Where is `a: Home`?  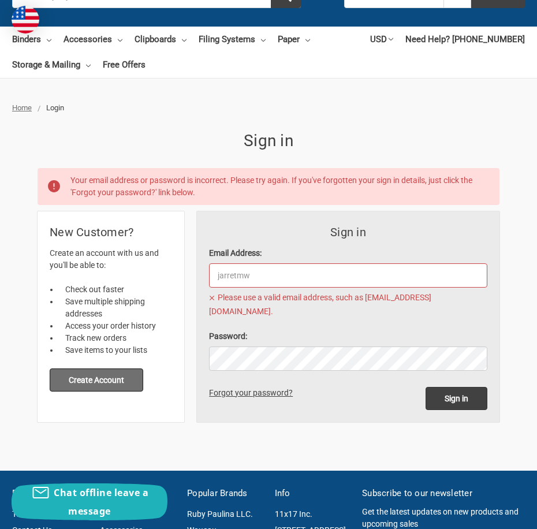 a: Home is located at coordinates (22, 107).